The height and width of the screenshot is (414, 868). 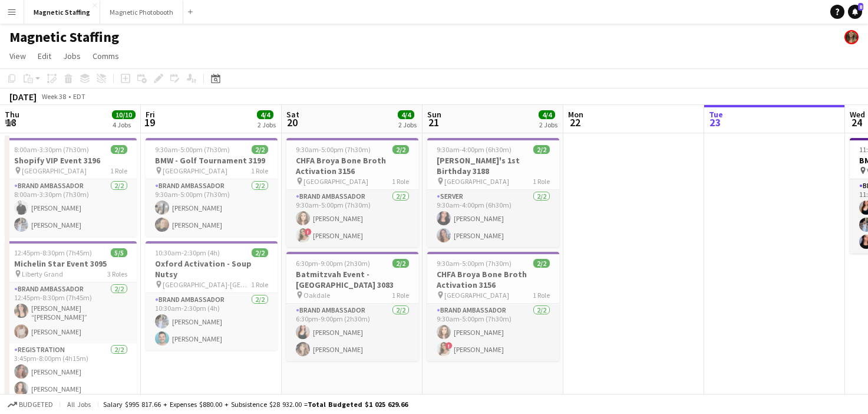 I want to click on span: 10/10, so click(x=123, y=114).